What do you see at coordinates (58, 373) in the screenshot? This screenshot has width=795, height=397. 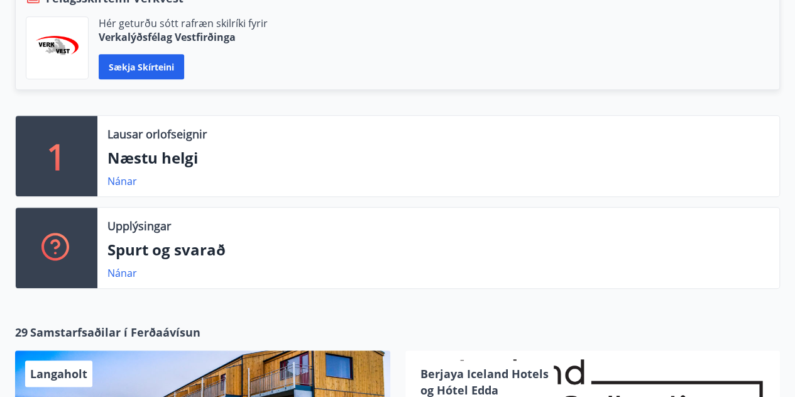 I see `span: Langaholt` at bounding box center [58, 373].